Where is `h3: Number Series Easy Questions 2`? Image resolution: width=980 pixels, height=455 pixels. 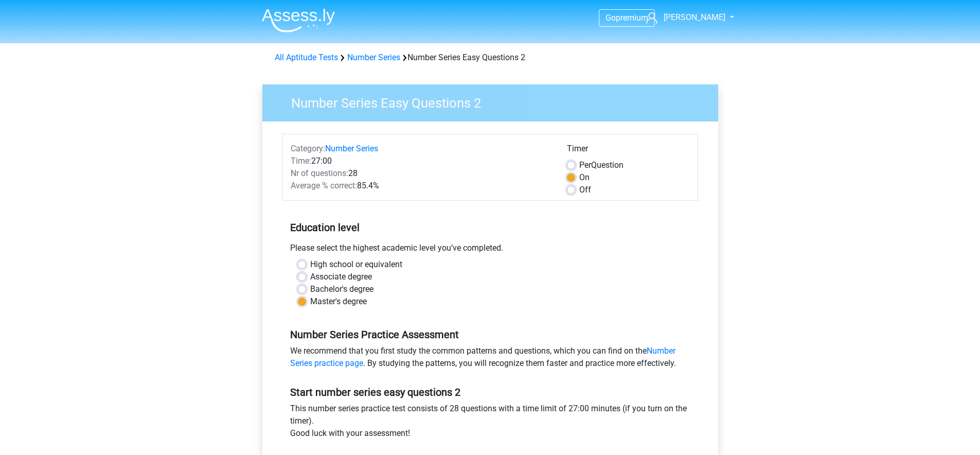
h3: Number Series Easy Questions 2 is located at coordinates (494, 101).